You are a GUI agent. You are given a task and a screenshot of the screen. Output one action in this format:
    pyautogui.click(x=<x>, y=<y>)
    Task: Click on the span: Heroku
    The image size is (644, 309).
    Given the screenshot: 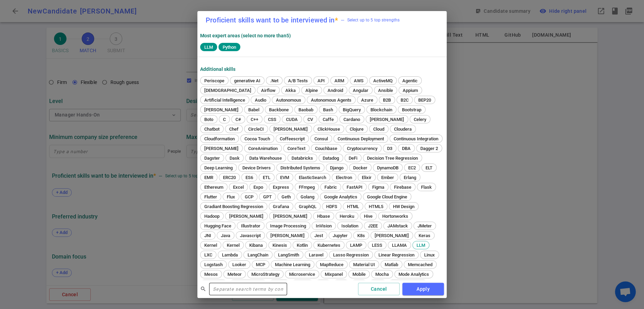 What is the action you would take?
    pyautogui.click(x=347, y=216)
    